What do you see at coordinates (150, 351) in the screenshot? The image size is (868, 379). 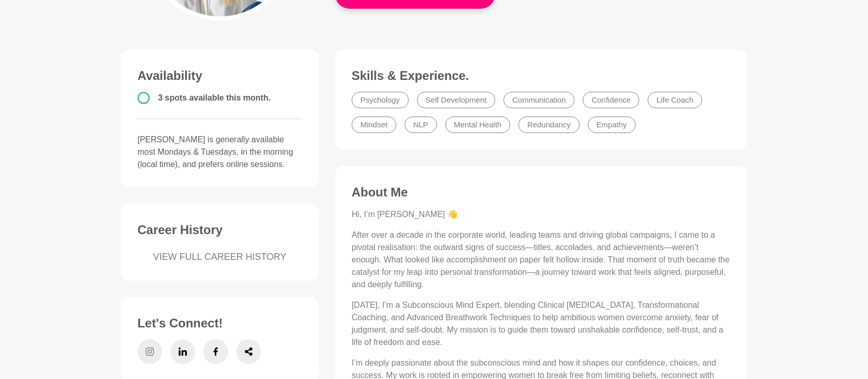 I see `a: Instagram` at bounding box center [150, 351].